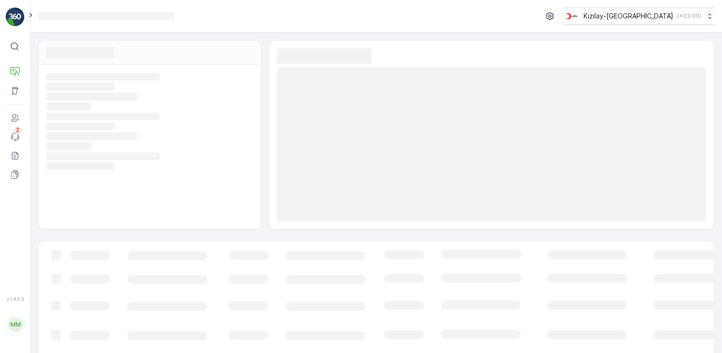  Describe the element at coordinates (15, 17) in the screenshot. I see `img: logo` at that location.